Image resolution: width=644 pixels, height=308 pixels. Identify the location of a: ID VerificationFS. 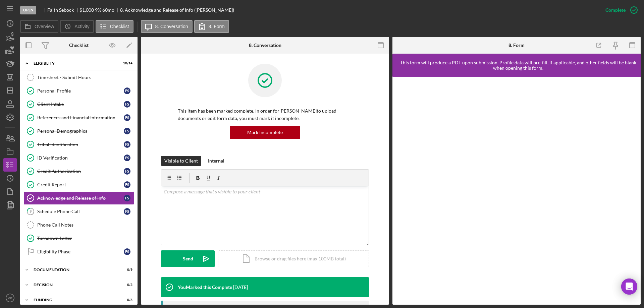
(79, 158).